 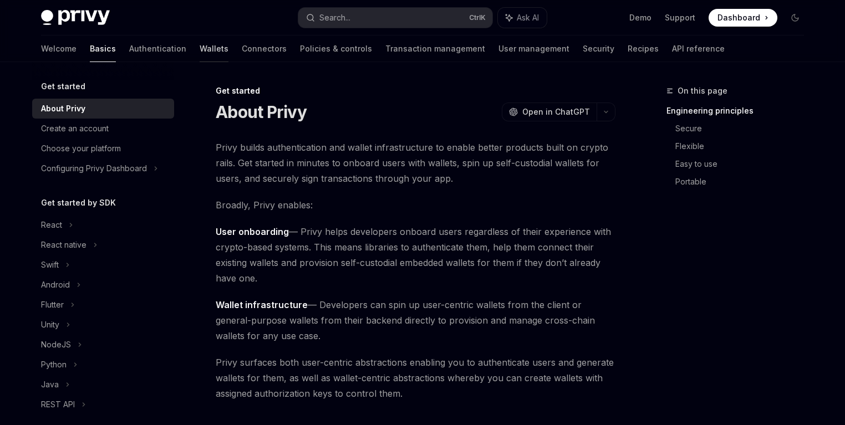 What do you see at coordinates (415, 378) in the screenshot?
I see `span: Privy surfaces both user-centric abstractions enabling you to authenticate users and generate wal...` at bounding box center [415, 378].